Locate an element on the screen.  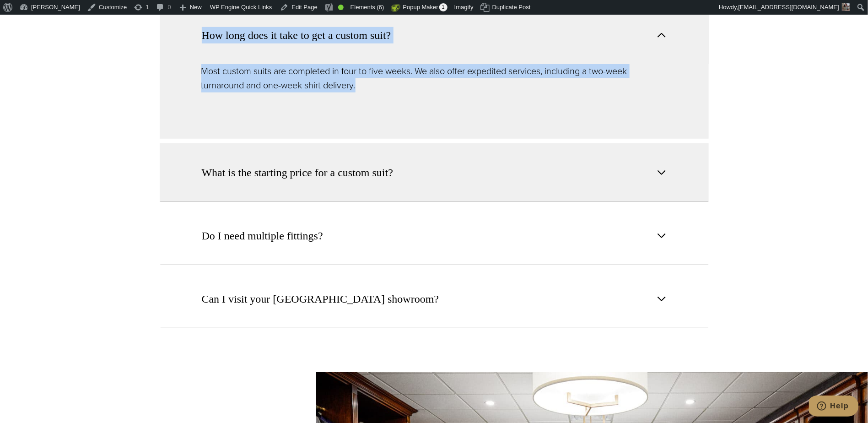
span: 1 is located at coordinates (443, 8).